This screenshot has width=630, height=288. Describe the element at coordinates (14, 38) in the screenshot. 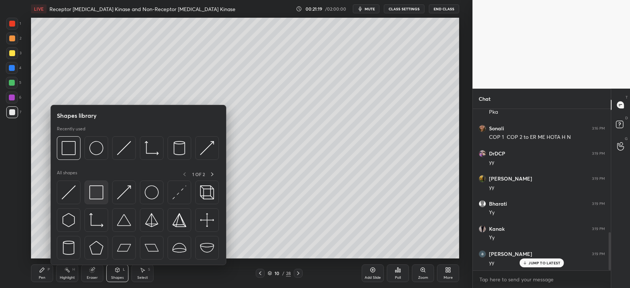

I see `div: 2` at that location.